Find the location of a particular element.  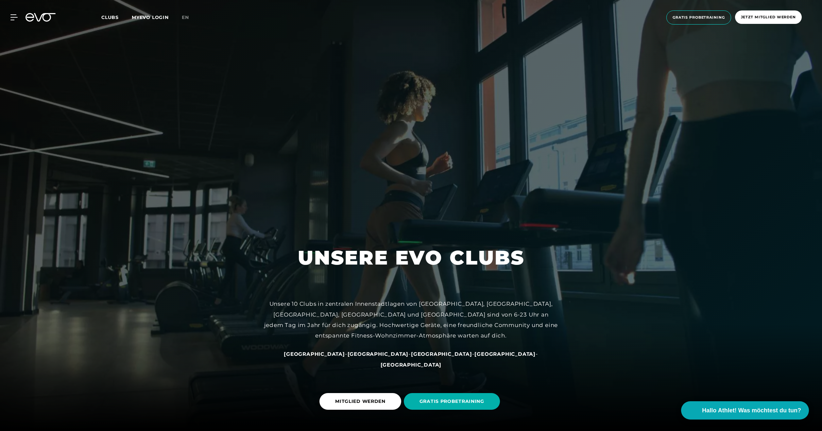

a: GRATIS PROBETRAINING is located at coordinates (453, 401).